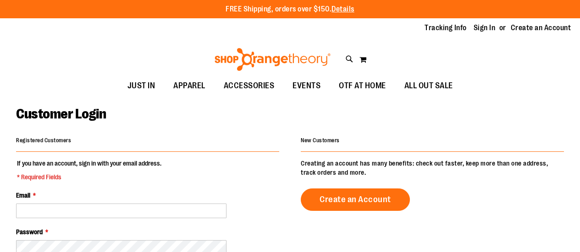 This screenshot has height=252, width=580. I want to click on a: Sign In, so click(484, 28).